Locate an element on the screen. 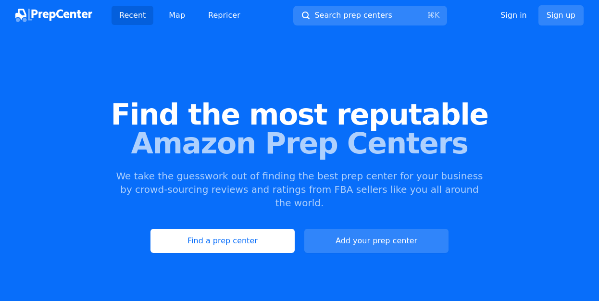 Image resolution: width=599 pixels, height=301 pixels. span: Search prep centers is located at coordinates (353, 15).